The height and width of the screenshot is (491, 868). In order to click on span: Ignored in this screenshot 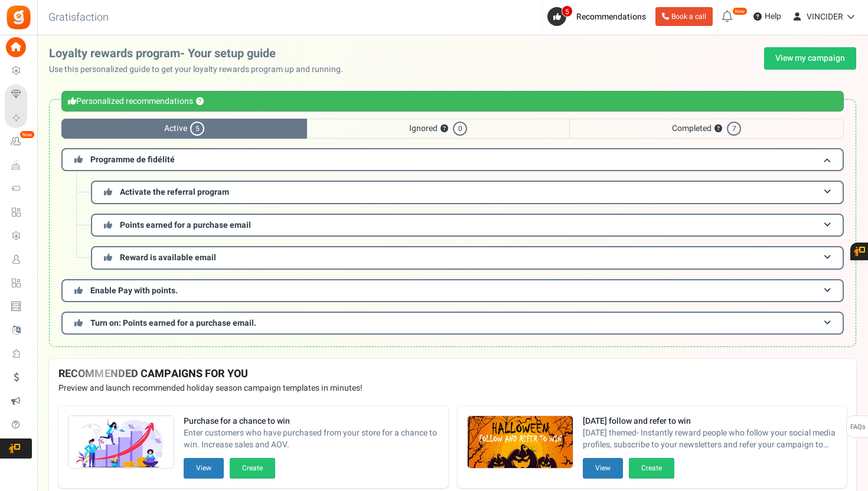, I will do `click(439, 129)`.